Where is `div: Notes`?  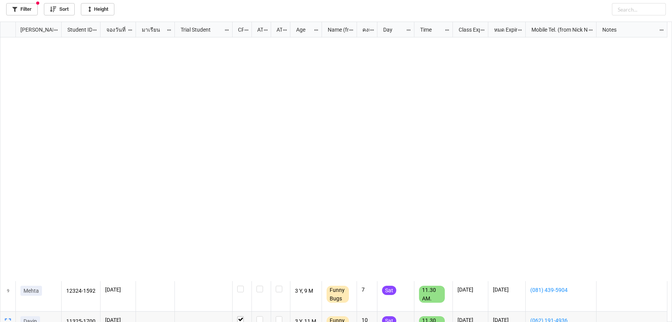
div: Notes is located at coordinates (628, 30).